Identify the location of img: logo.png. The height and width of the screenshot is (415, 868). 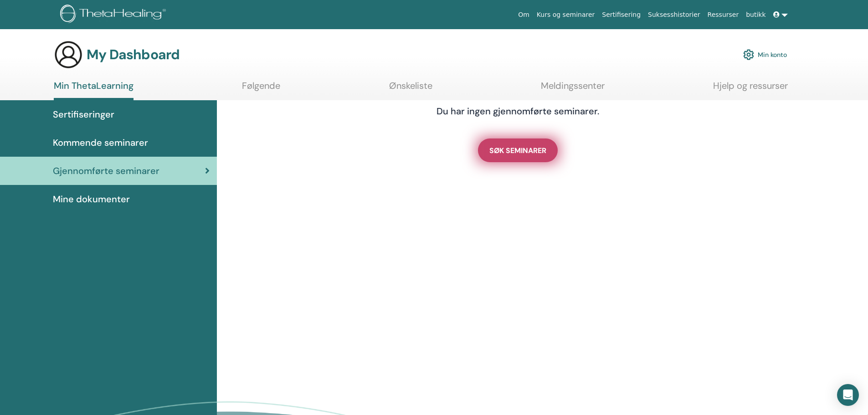
(114, 14).